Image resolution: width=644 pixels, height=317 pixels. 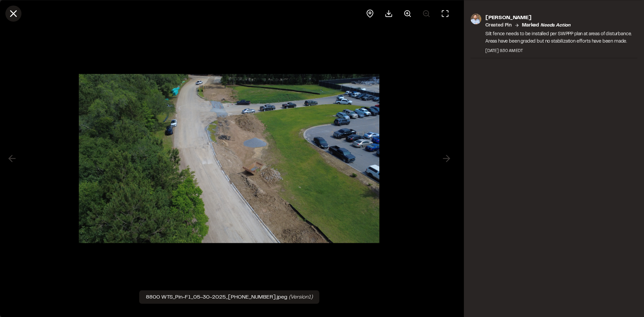 What do you see at coordinates (445, 13) in the screenshot?
I see `button: Toggle Fullscreen` at bounding box center [445, 13].